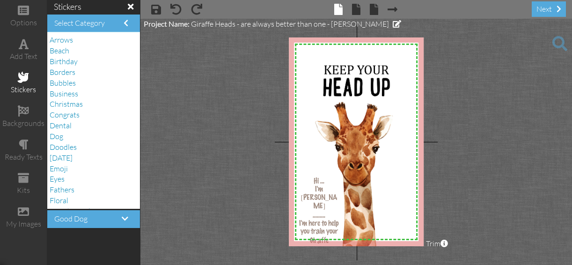 The image size is (572, 265). I want to click on span: Beach, so click(59, 51).